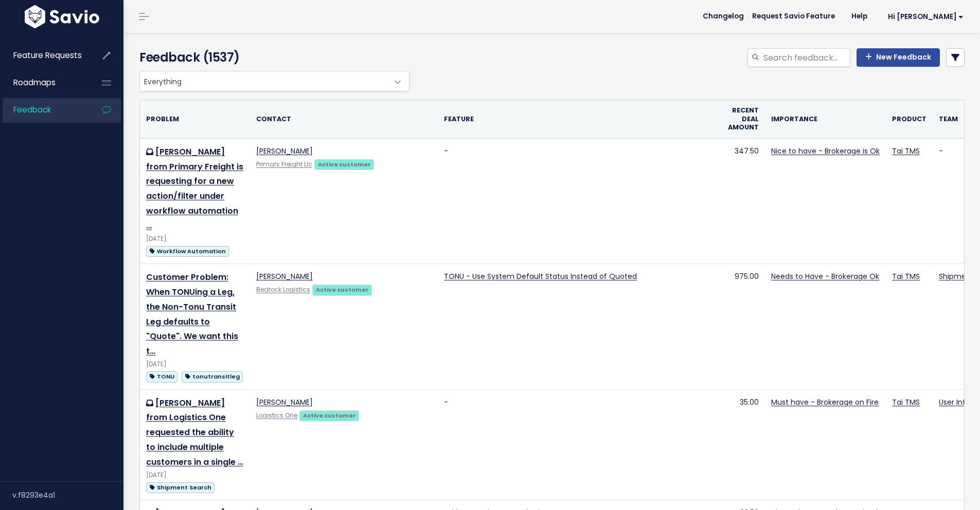  Describe the element at coordinates (44, 110) in the screenshot. I see `a: Feedback` at that location.